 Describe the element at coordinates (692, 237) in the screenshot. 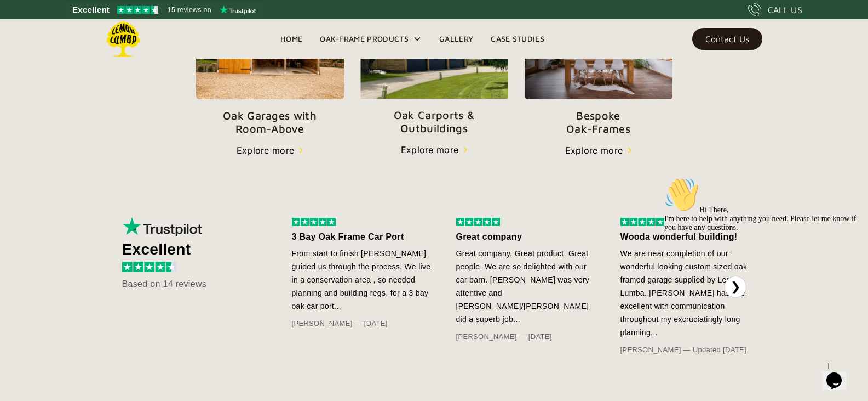

I see `div: Wooda wonderful building!` at that location.